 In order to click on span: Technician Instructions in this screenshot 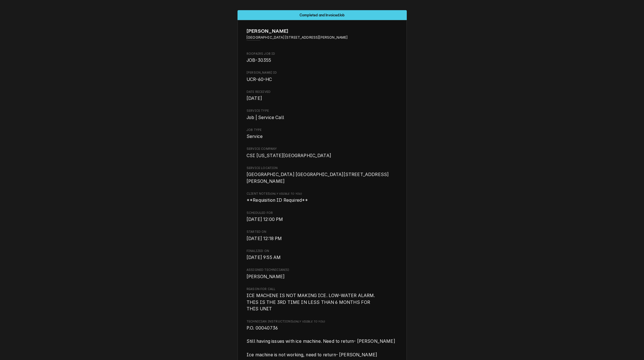, I will do `click(322, 322)`.